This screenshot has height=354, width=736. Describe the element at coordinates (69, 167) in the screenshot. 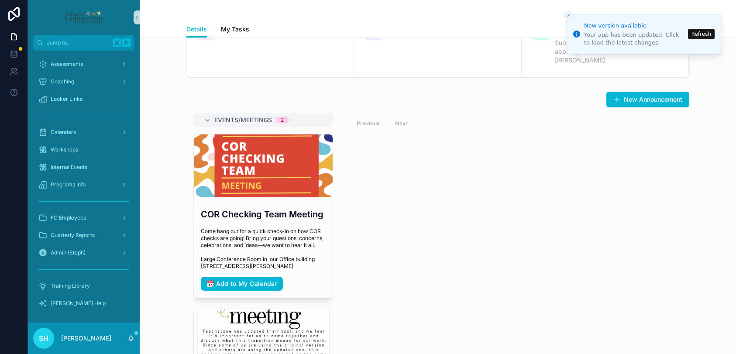

I see `span: Internal Events` at that location.